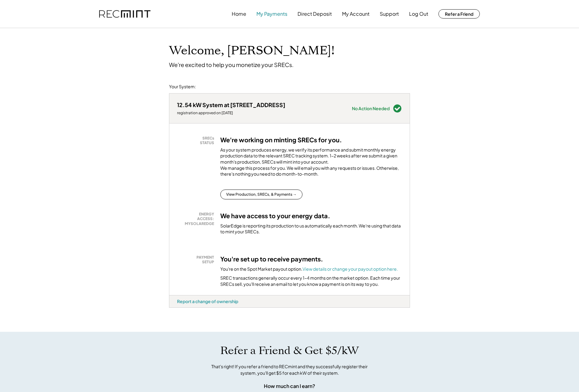  Describe the element at coordinates (390, 14) in the screenshot. I see `button: Support` at that location.